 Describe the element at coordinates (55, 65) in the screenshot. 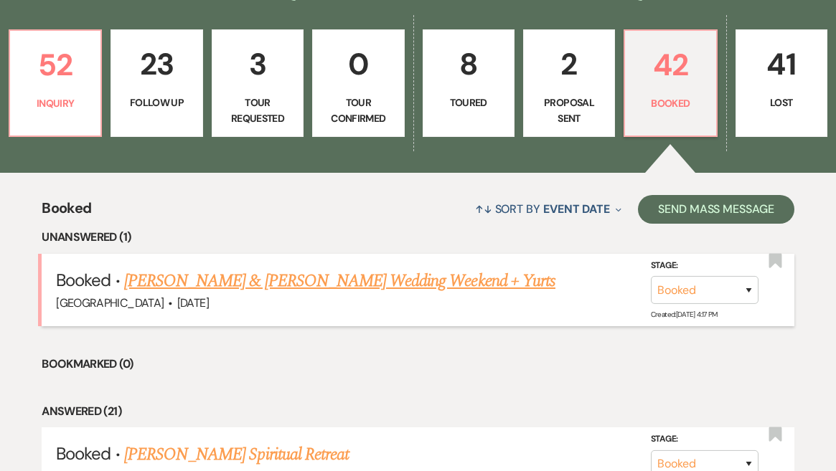

I see `p: 52` at that location.